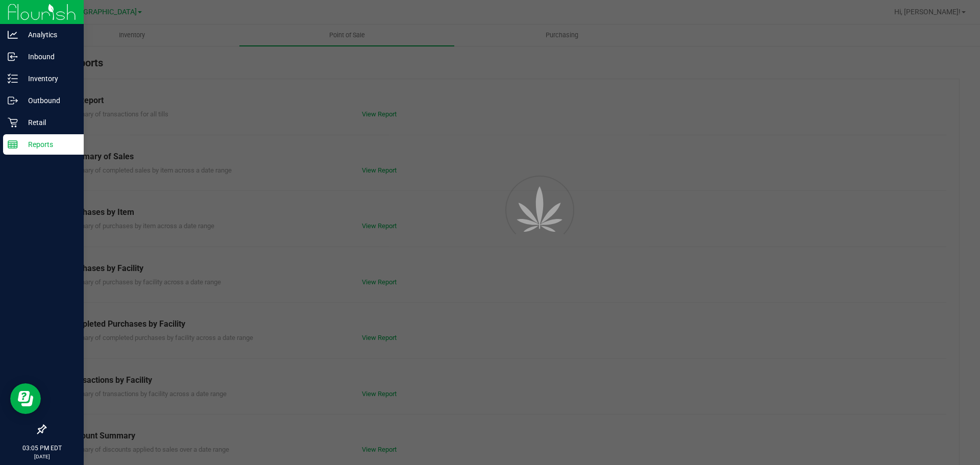 The image size is (980, 465). What do you see at coordinates (13, 100) in the screenshot?
I see `inline-svg: Outbound` at bounding box center [13, 100].